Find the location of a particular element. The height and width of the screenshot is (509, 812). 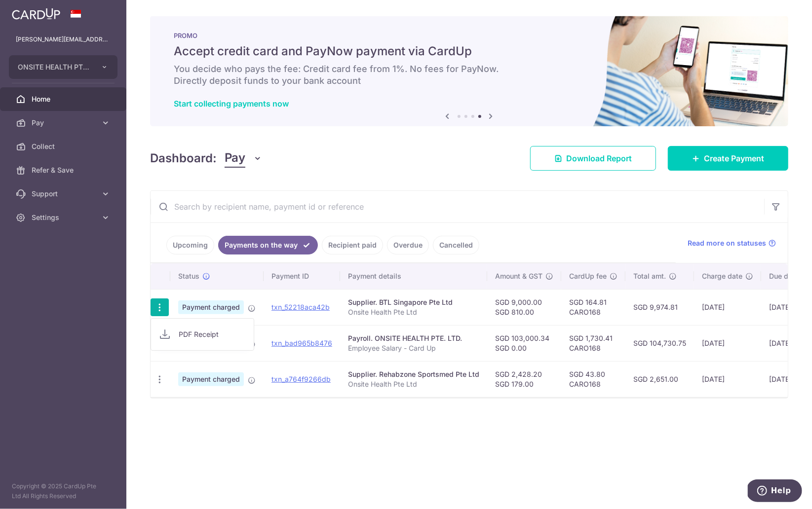

span: Help is located at coordinates (33, 11).